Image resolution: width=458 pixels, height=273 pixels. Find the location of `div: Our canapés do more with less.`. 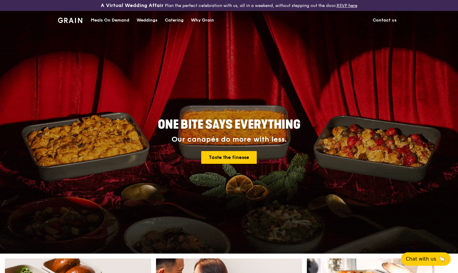

div: Our canapés do more with less. is located at coordinates (229, 140).